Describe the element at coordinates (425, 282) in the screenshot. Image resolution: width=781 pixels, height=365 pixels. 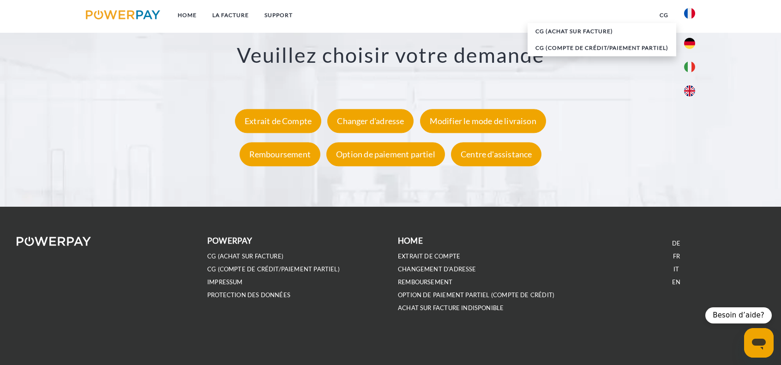
I see `a: REMBOURSEMENT` at that location.